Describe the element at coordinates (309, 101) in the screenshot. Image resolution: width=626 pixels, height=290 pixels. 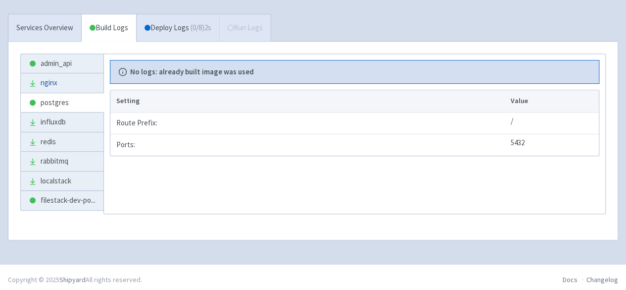
I see `th: Setting` at that location.